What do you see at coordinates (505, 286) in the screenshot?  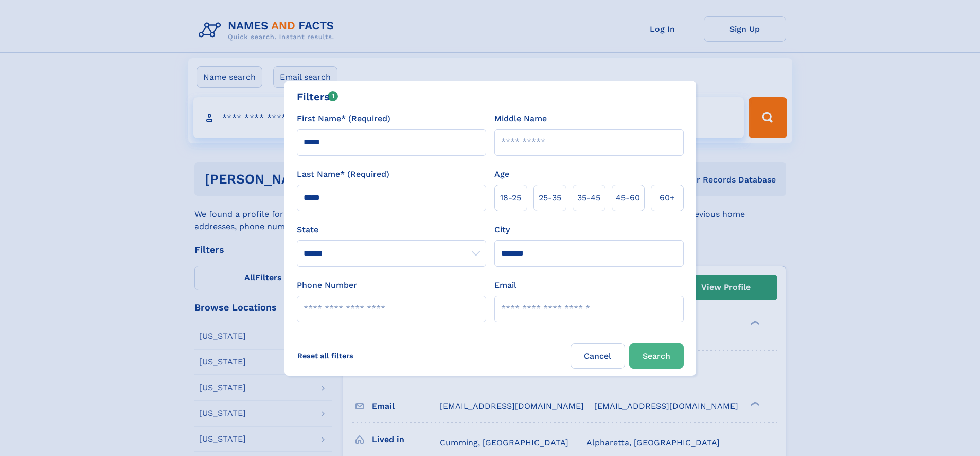 I see `label: Email` at bounding box center [505, 286].